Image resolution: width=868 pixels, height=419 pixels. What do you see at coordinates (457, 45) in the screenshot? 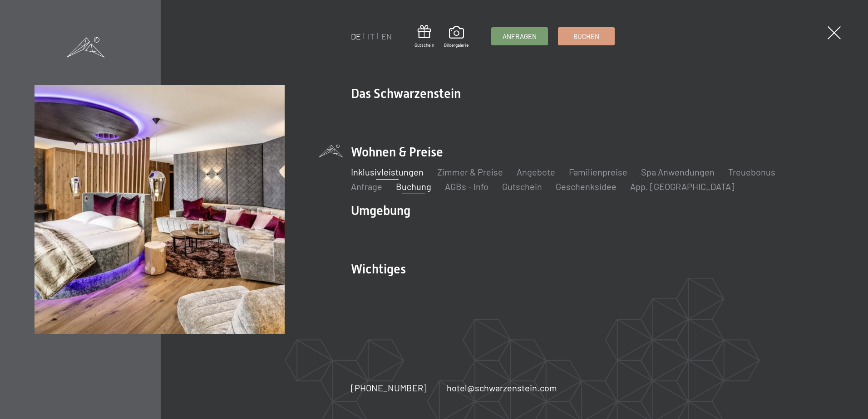
I see `span: Bildergalerie` at bounding box center [457, 45].